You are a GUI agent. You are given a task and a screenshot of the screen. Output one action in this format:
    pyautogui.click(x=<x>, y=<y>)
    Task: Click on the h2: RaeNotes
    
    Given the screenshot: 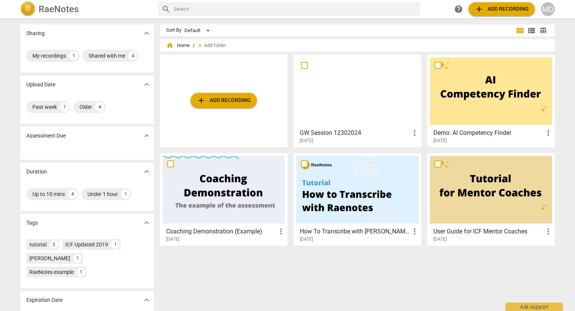 What is the action you would take?
    pyautogui.click(x=58, y=9)
    